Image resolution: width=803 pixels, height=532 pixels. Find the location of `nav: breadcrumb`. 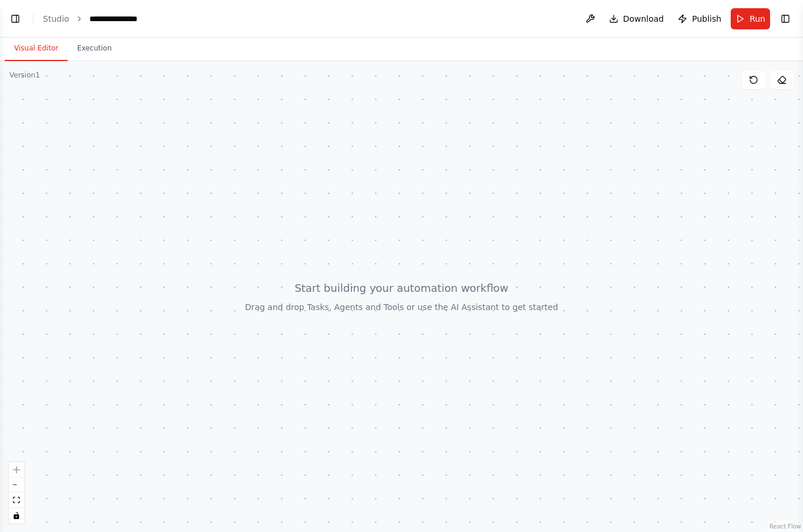

nav: breadcrumb is located at coordinates (97, 19).